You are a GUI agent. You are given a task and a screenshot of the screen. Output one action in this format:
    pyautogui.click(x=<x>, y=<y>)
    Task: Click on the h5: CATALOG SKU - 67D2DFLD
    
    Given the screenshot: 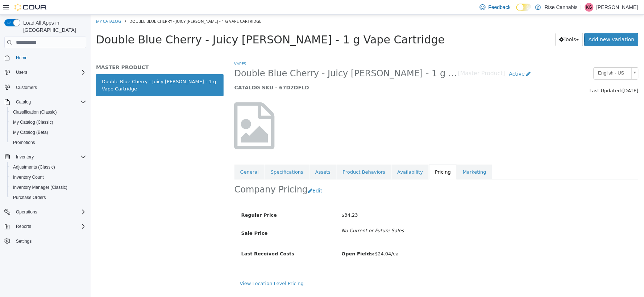 What is the action you would take?
    pyautogui.click(x=294, y=73)
    